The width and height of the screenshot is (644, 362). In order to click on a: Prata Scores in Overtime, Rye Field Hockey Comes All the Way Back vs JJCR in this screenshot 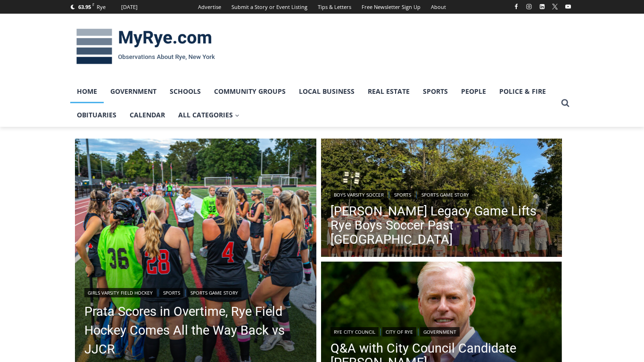, I will do `click(195, 331)`.